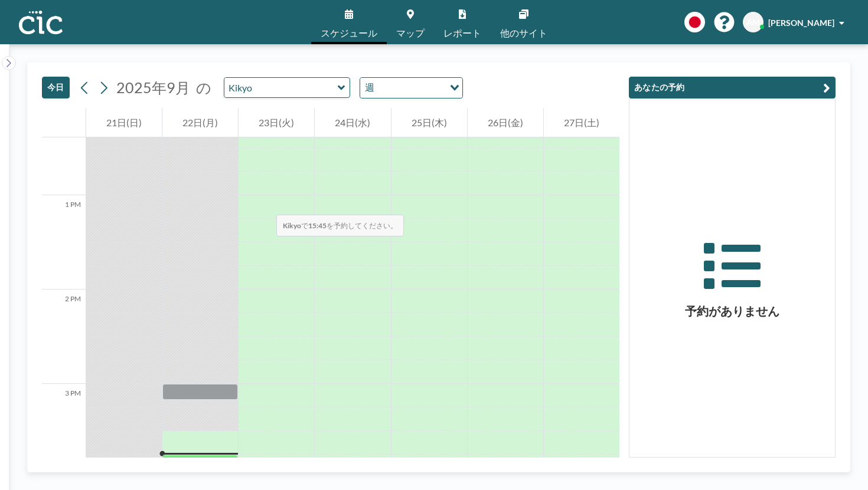 This screenshot has width=868, height=490. What do you see at coordinates (56, 87) in the screenshot?
I see `button: 今日` at bounding box center [56, 87].